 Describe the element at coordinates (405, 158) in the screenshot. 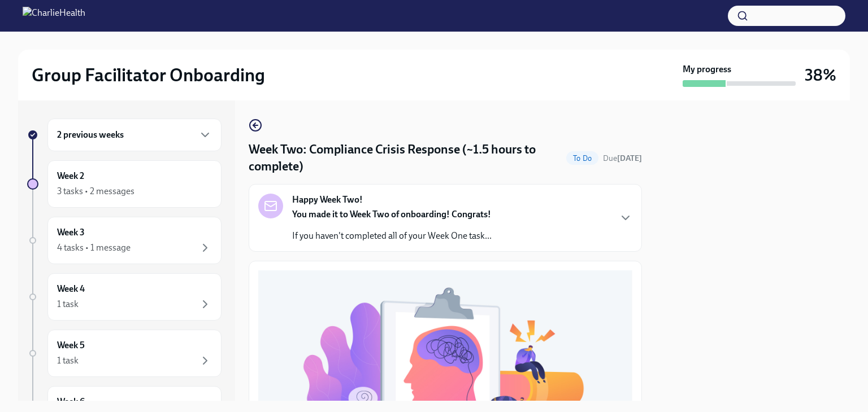

I see `h4: Week Two: Compliance Crisis Response (~1.5 hours to complete)` at that location.